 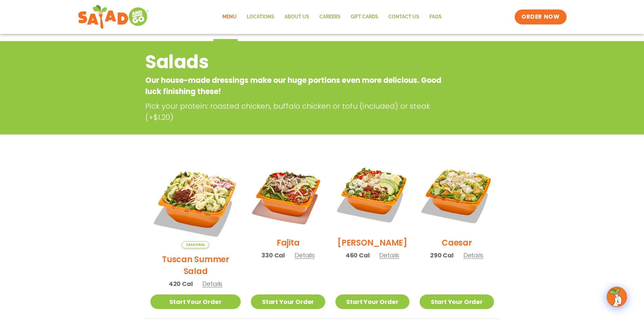 What do you see at coordinates (196, 203) in the screenshot?
I see `img: Product photo for Tuscan Summer Salad` at bounding box center [196, 203].